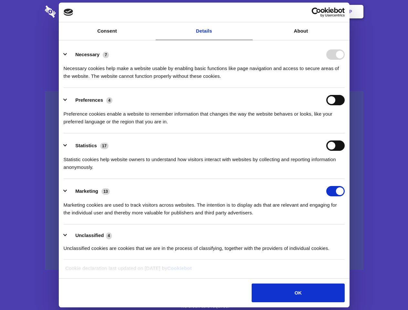 The image size is (408, 310). I want to click on span: 17, so click(104, 146).